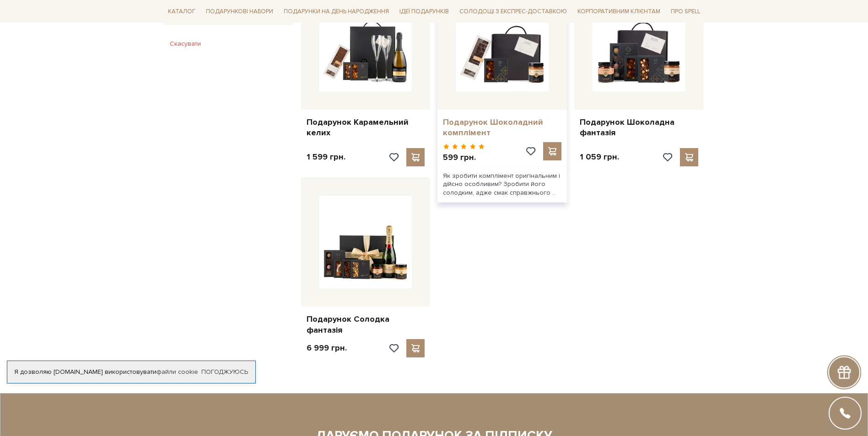 This screenshot has width=868, height=436. I want to click on span: Подарункові набори, so click(240, 11).